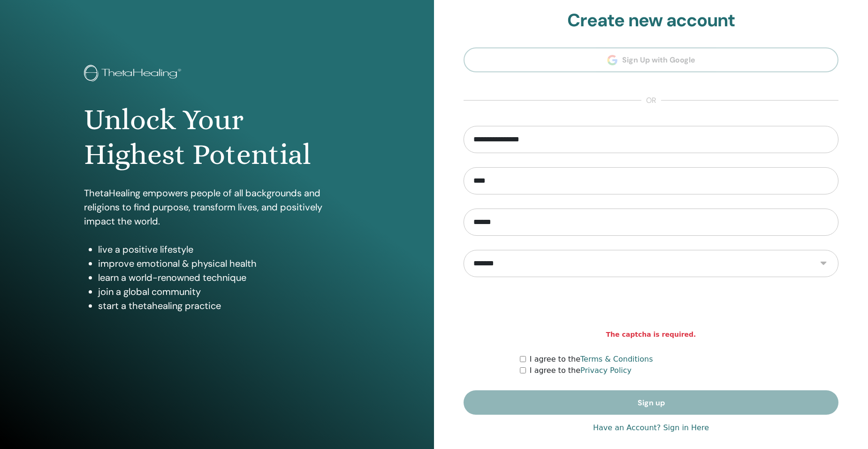 The height and width of the screenshot is (449, 868). What do you see at coordinates (224, 292) in the screenshot?
I see `li: join a global community` at bounding box center [224, 292].